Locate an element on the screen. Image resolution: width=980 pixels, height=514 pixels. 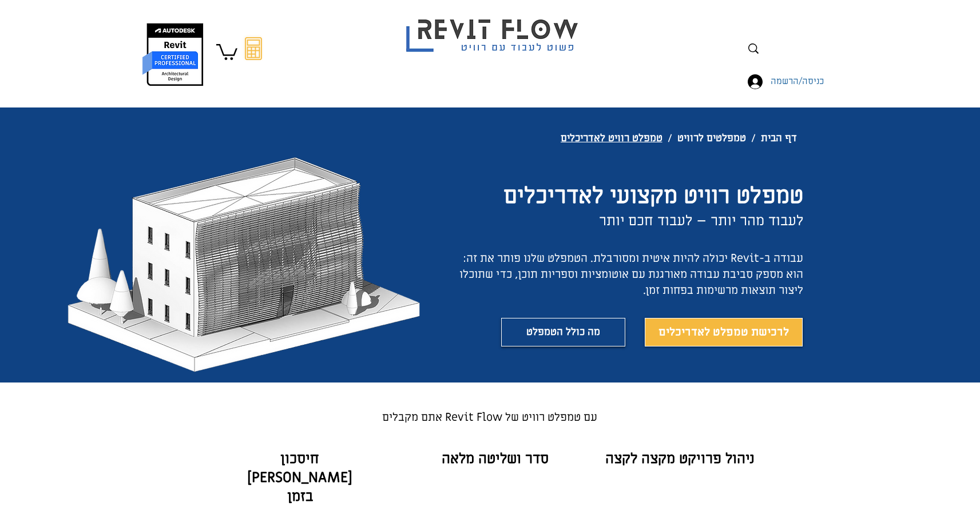
span: מה כולל הטמפלט is located at coordinates (563, 332).